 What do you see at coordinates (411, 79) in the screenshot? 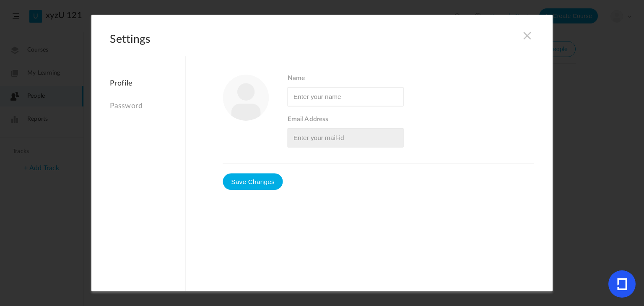
I see `span: Name` at bounding box center [411, 79].